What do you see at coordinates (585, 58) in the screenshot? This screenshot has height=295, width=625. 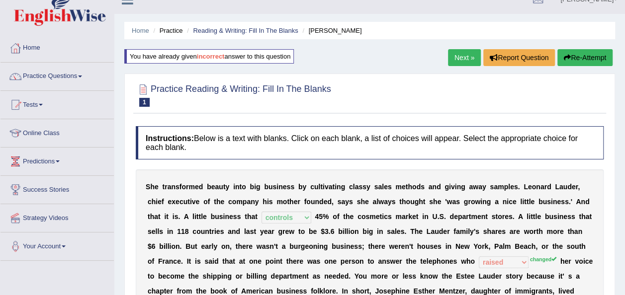 I see `button: Re-Attempt` at bounding box center [585, 58].